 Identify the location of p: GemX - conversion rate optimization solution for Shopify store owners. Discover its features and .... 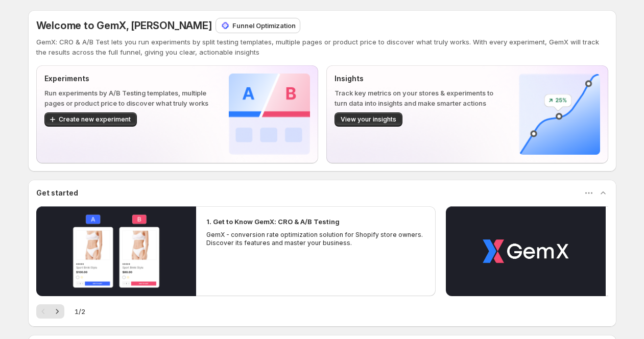
(316, 239).